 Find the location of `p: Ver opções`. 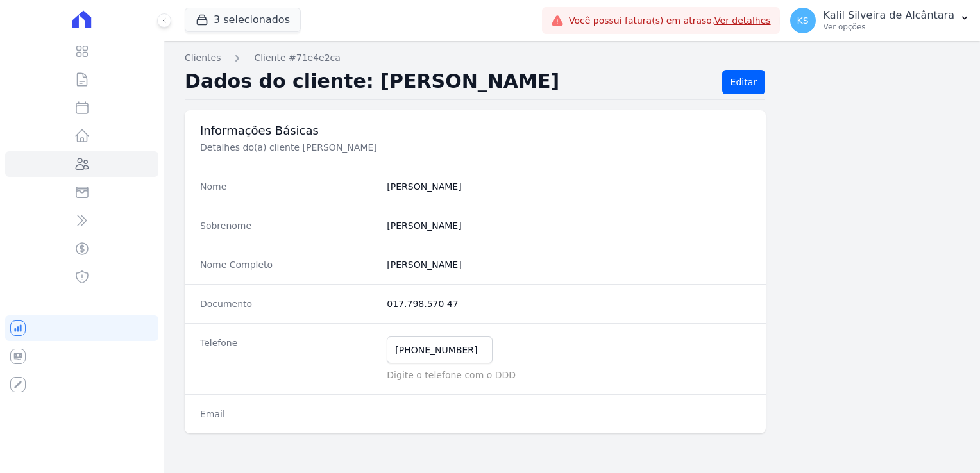

p: Ver opções is located at coordinates (889, 27).